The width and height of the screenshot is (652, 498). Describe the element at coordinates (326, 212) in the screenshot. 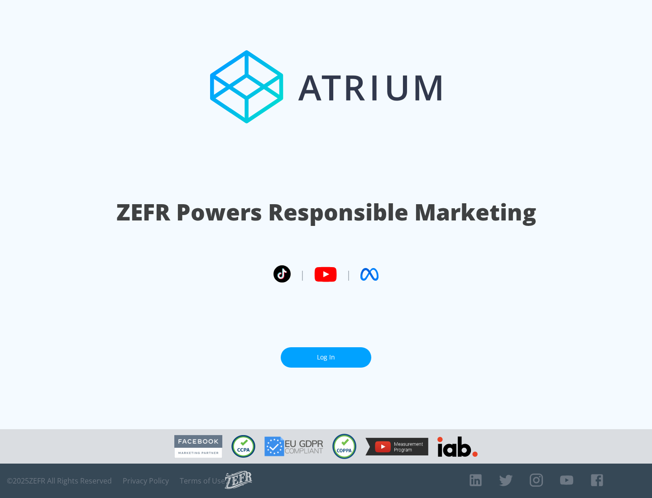

I see `h1: ZEFR Powers Responsible Marketing` at that location.